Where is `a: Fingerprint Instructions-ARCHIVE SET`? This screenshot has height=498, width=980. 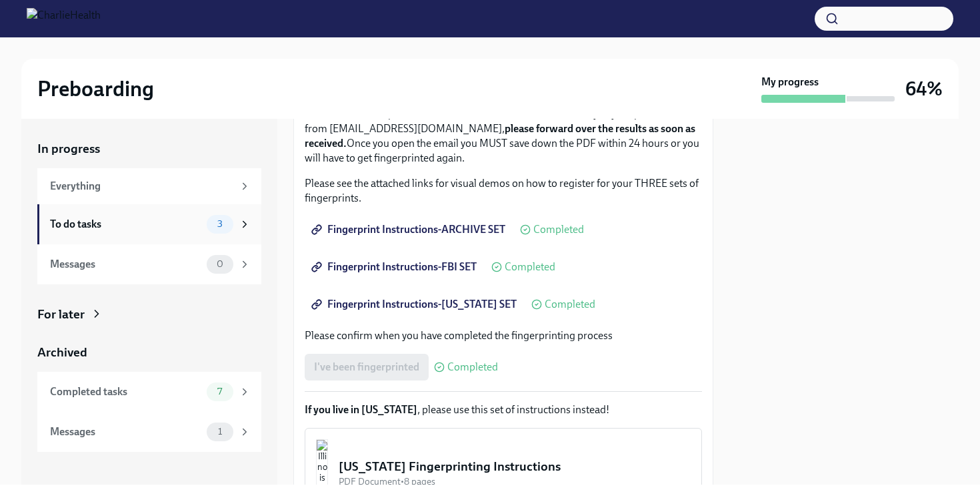
a: Fingerprint Instructions-ARCHIVE SET is located at coordinates (410, 230).